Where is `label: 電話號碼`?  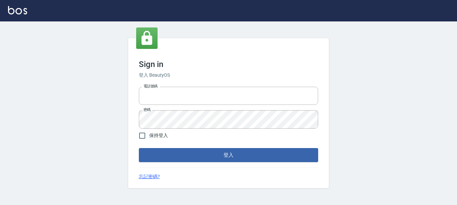 label: 電話號碼 is located at coordinates (151, 86).